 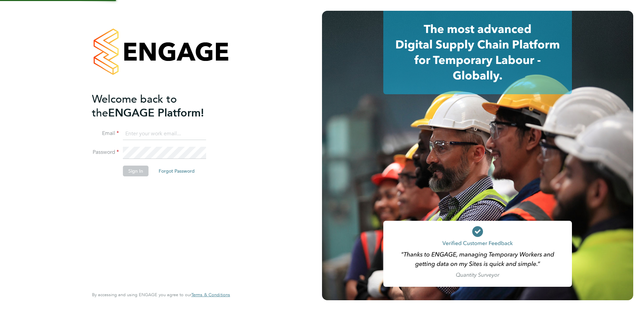 I want to click on label: Password, so click(x=106, y=152).